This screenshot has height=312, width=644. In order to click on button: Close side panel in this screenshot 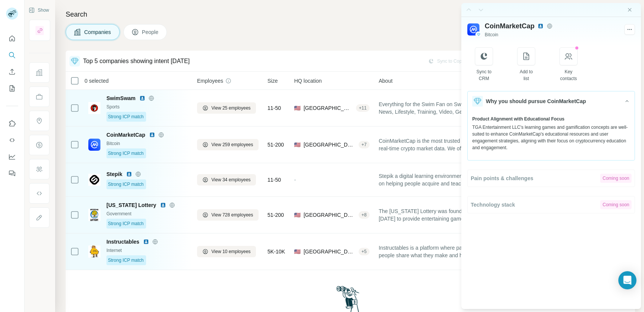, I will do `click(630, 10)`.